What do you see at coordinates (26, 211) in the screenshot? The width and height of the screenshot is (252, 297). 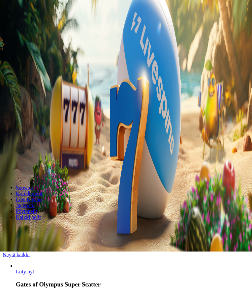 I see `span: Pöytäpelit` at bounding box center [26, 211].